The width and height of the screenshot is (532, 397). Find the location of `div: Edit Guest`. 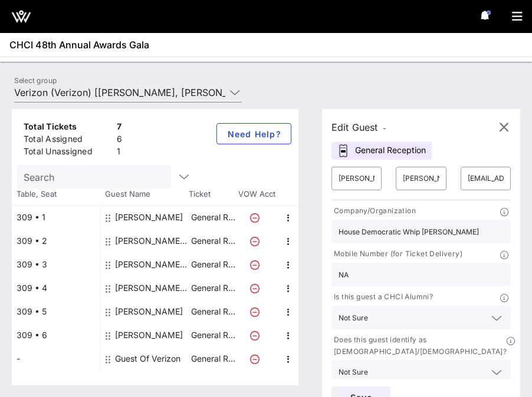

div: Edit Guest is located at coordinates (359, 127).